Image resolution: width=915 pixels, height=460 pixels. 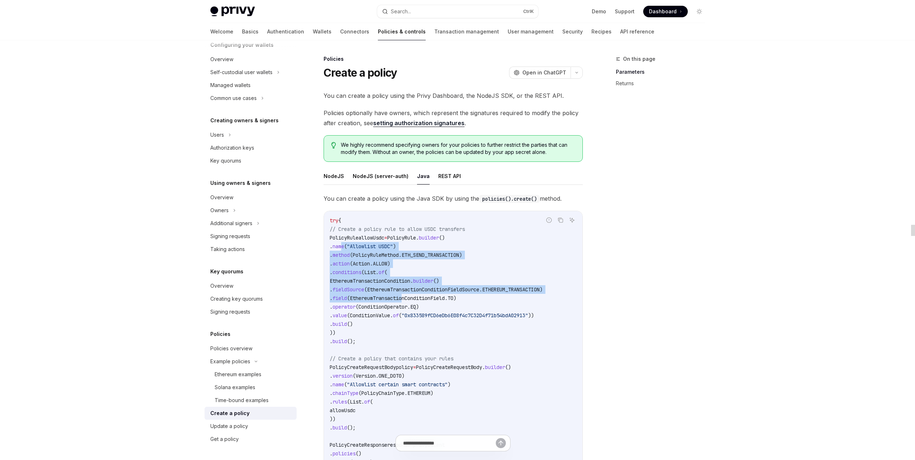 I want to click on img: light logo, so click(x=233, y=12).